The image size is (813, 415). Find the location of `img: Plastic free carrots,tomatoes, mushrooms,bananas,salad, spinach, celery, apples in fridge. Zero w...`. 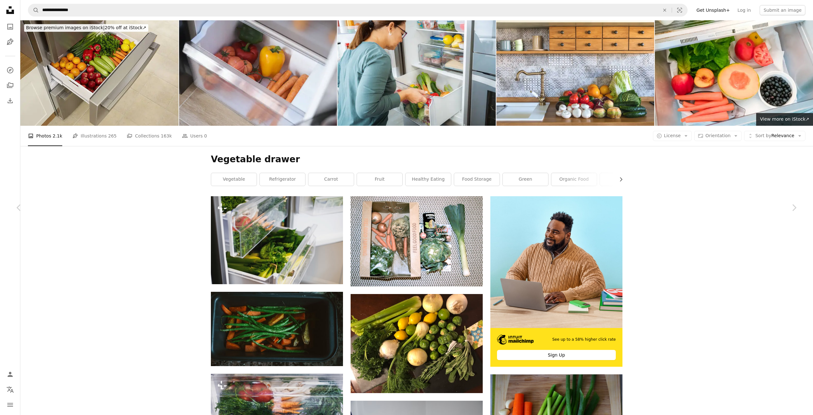

img: Plastic free carrots,tomatoes, mushrooms,bananas,salad, spinach, celery, apples in fridge. Zero w... is located at coordinates (277, 240).